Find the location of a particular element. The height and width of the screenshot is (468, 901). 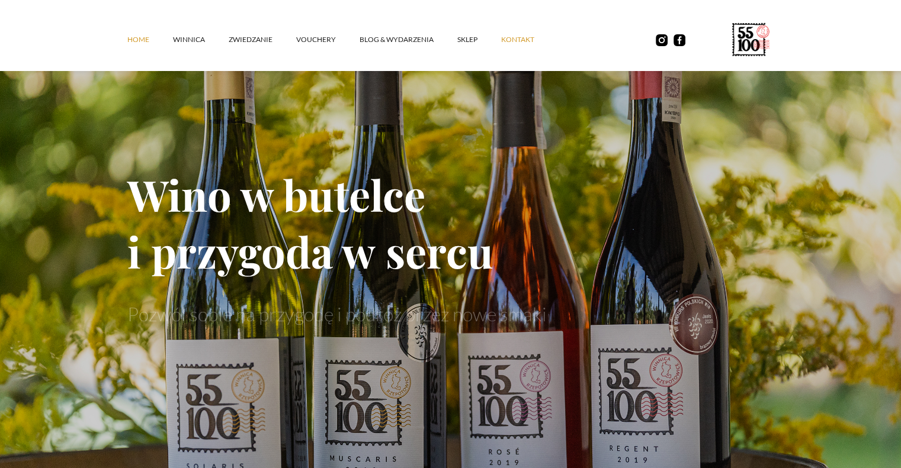

a: kontakt is located at coordinates (530, 40).